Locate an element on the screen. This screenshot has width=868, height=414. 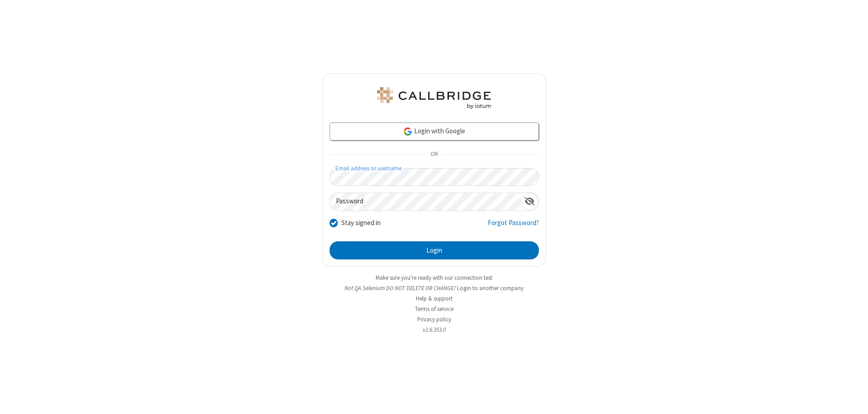
button: Login to another company is located at coordinates (491, 288).